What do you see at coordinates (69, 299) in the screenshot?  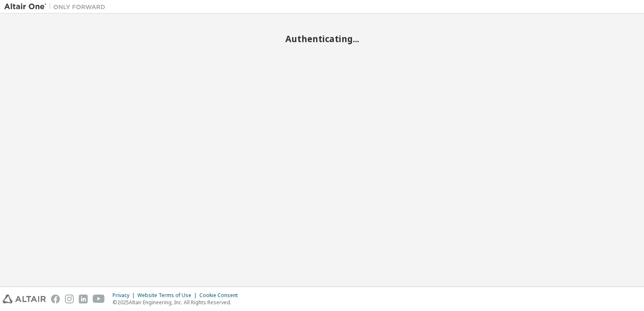 I see `img: instagram.svg` at bounding box center [69, 299].